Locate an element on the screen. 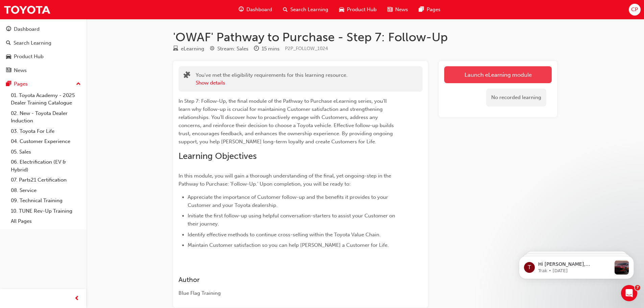 This screenshot has width=644, height=308. div: Profile image for Trak is located at coordinates (21, 25).